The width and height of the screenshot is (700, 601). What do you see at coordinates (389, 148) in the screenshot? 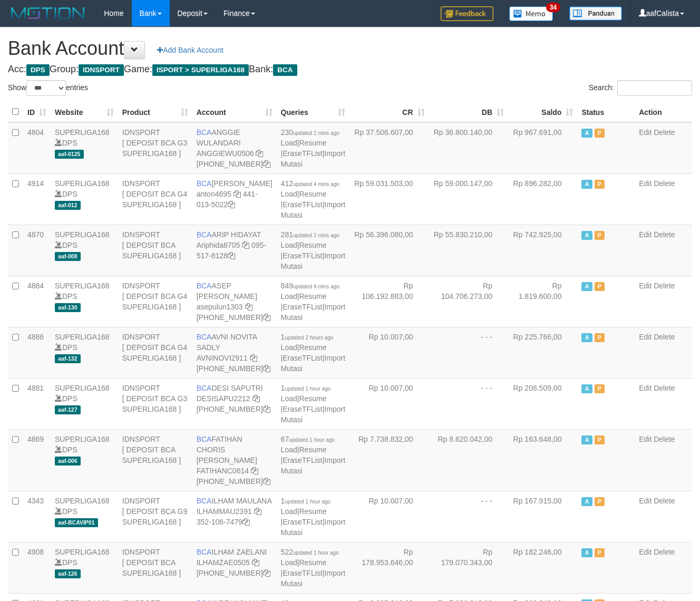
I see `td: Rp 37.506.607,00` at bounding box center [389, 148].